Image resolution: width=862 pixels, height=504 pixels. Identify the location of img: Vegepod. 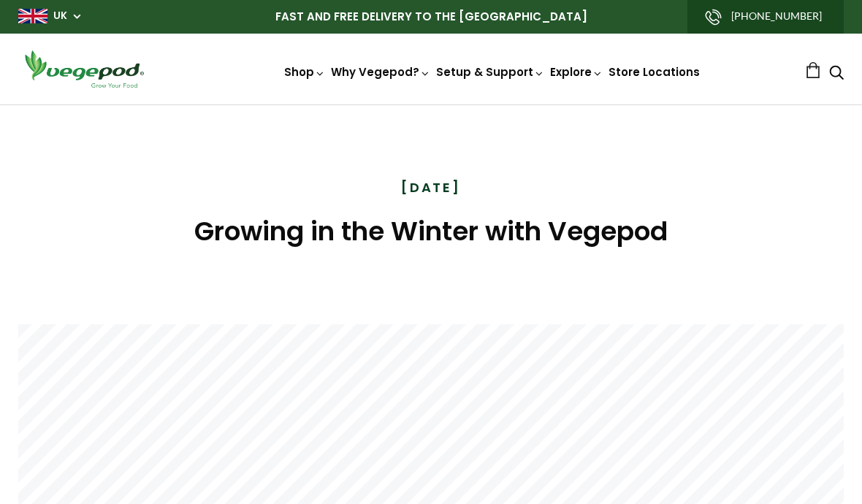
(84, 69).